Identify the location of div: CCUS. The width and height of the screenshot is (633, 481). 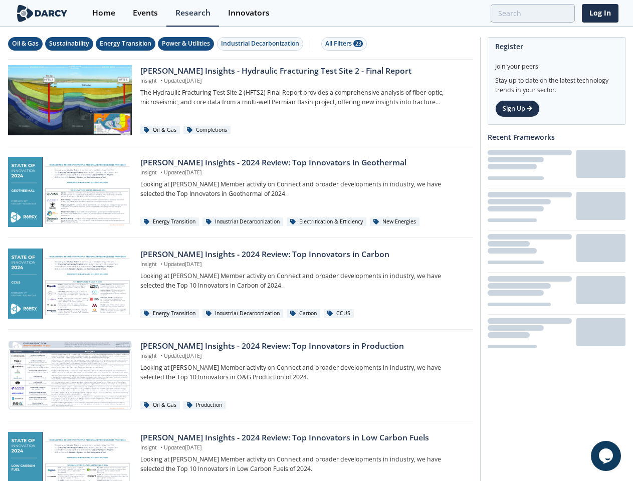
(339, 314).